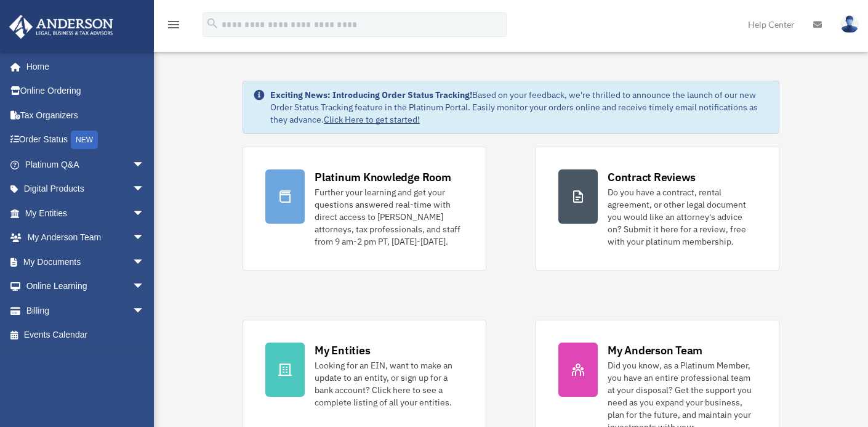 The image size is (868, 427). Describe the element at coordinates (683, 217) in the screenshot. I see `div: Do you have a contract, rental agreement, or other legal document you would like an attorney's ad...` at that location.